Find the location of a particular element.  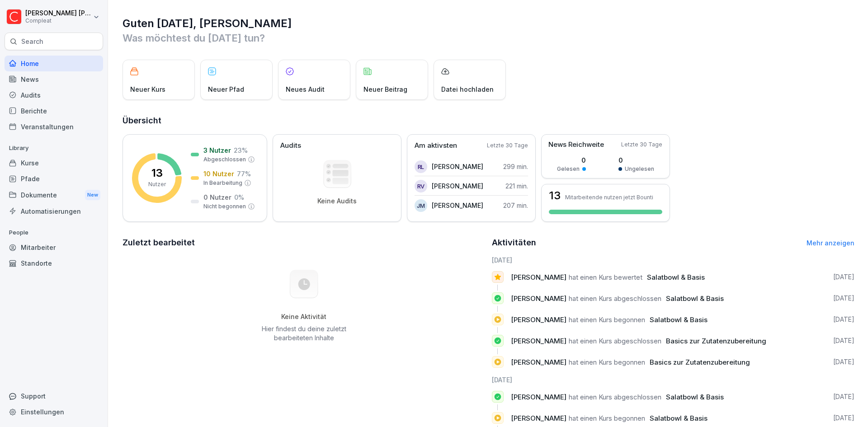

div: Automatisierungen is located at coordinates (54, 211).